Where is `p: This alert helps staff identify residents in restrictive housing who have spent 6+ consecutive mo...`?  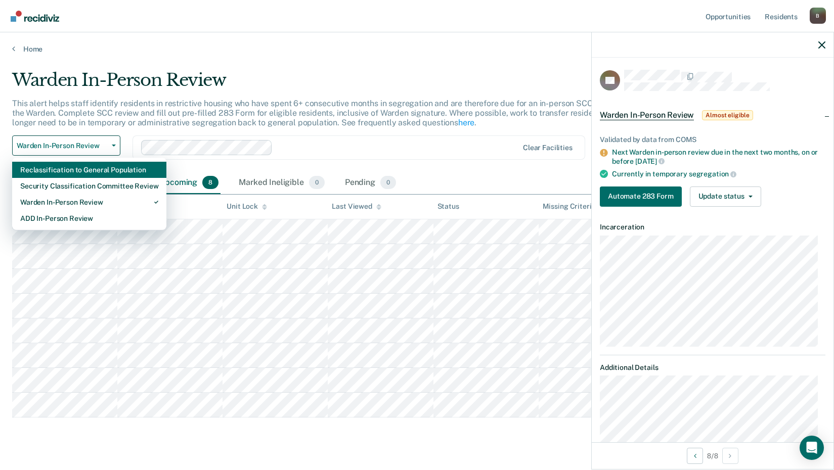 p: This alert helps staff identify residents in restrictive housing who have spent 6+ consecutive mo... is located at coordinates (324, 113).